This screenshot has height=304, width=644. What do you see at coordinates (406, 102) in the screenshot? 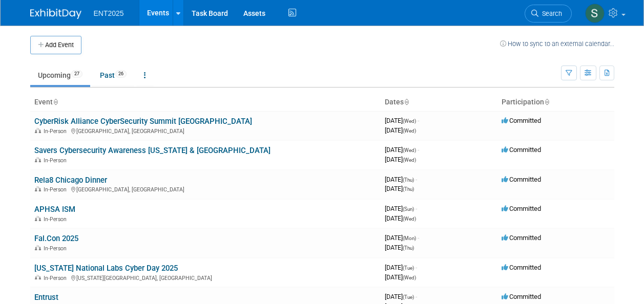
I see `a: Sort by Start Date` at bounding box center [406, 102].